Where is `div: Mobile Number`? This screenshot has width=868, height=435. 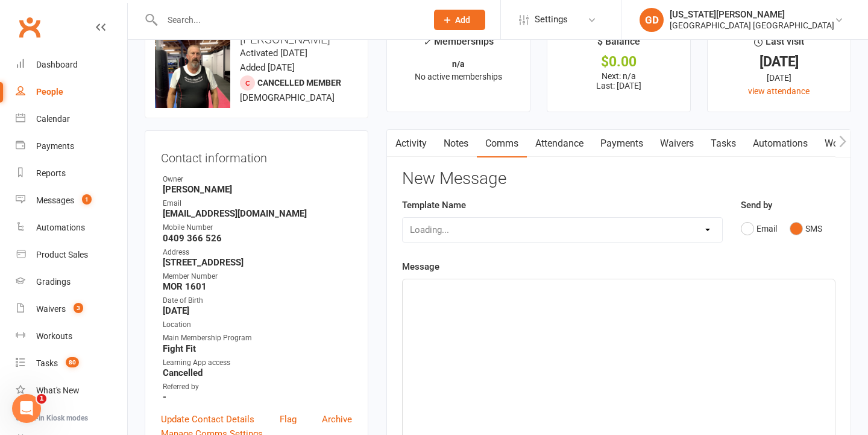
div: Mobile Number is located at coordinates (257, 227).